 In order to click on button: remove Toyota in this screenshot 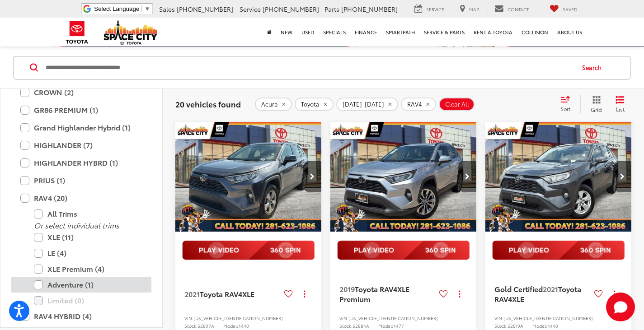, I will do `click(314, 104)`.